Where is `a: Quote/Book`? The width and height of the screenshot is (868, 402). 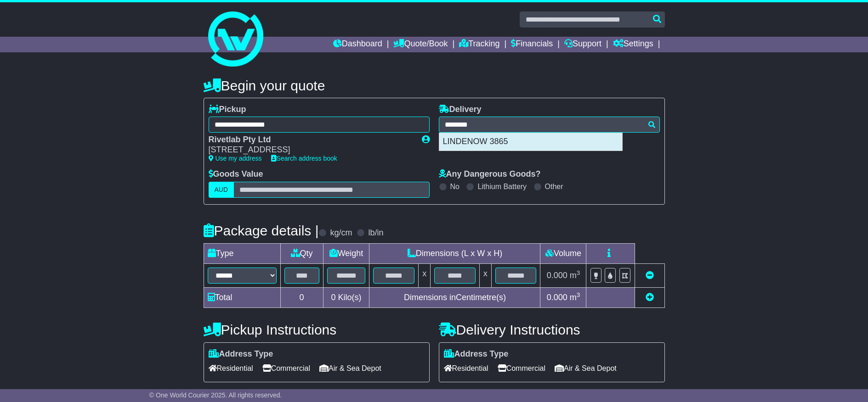
a: Quote/Book is located at coordinates (420, 45).